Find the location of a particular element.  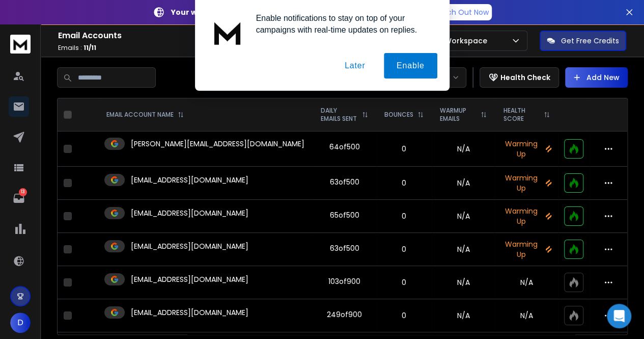

img: notification icon is located at coordinates (227, 32).